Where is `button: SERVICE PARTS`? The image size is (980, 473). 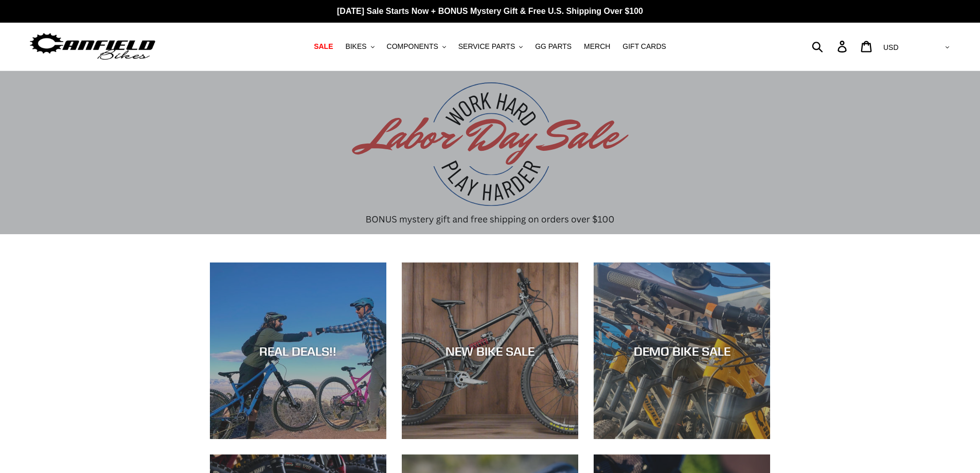 button: SERVICE PARTS is located at coordinates (491, 47).